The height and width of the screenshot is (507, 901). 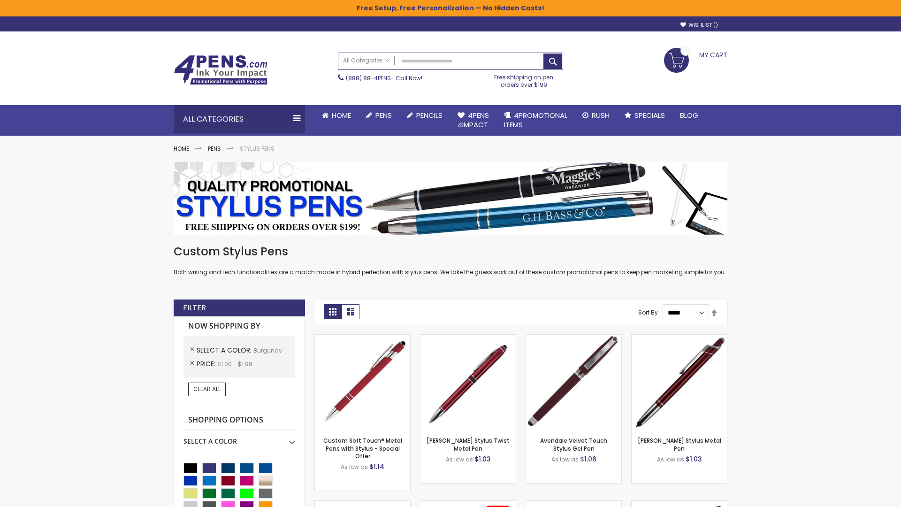 I want to click on a: Avendale Velvet Touch Stylus Gel Pen, so click(x=573, y=444).